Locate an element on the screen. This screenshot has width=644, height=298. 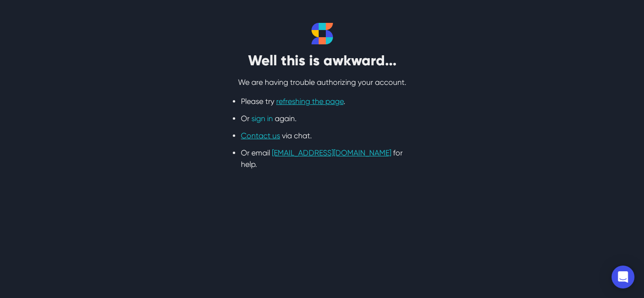
li: via chat. is located at coordinates (322, 136).